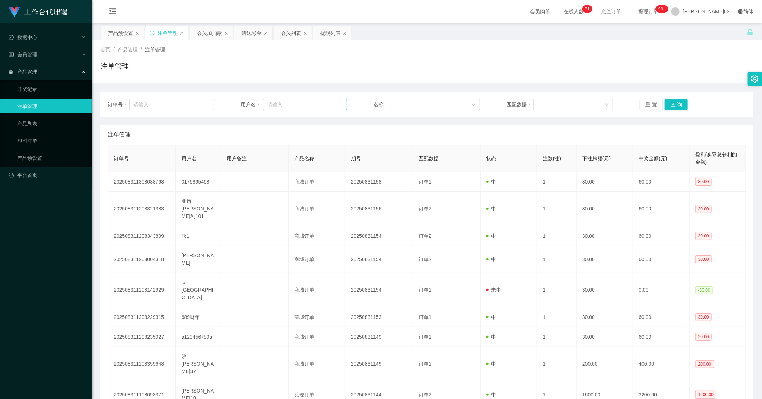 The height and width of the screenshot is (399, 762). What do you see at coordinates (152, 33) in the screenshot?
I see `i: 图标: sync` at bounding box center [152, 33].